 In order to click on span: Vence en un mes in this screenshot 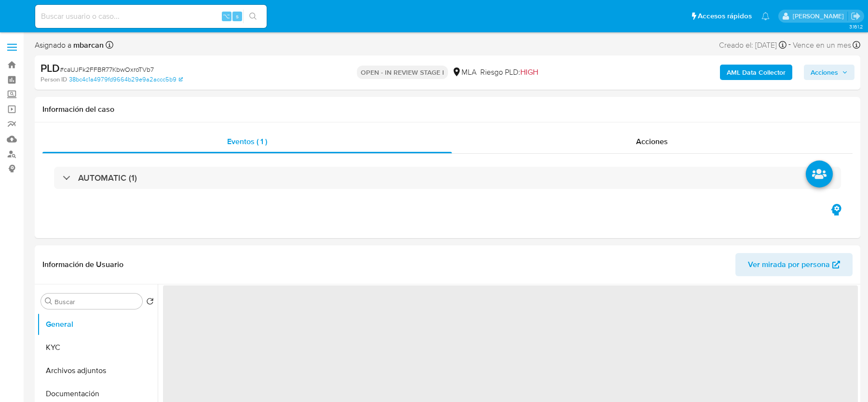, I will do `click(822, 45)`.